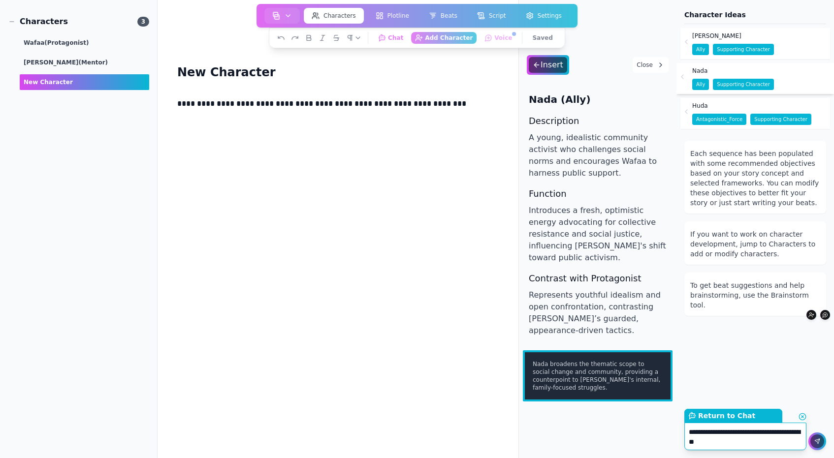  I want to click on button: Saved, so click(542, 38).